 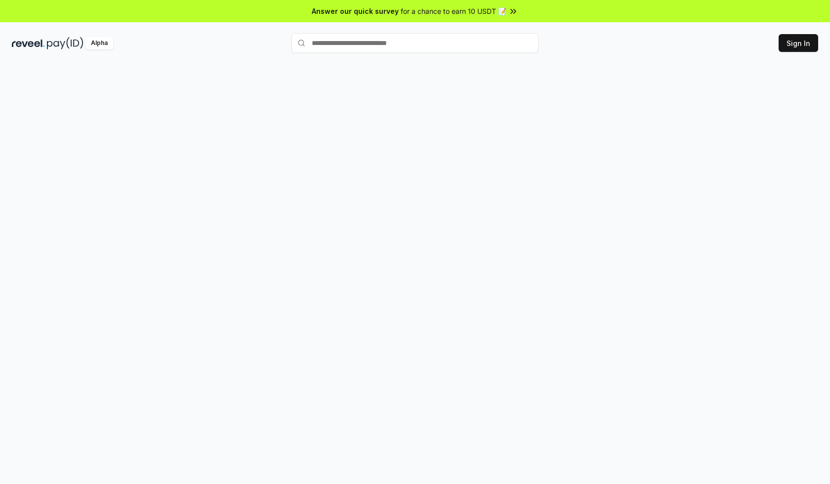 What do you see at coordinates (28, 43) in the screenshot?
I see `img: reveel_dark` at bounding box center [28, 43].